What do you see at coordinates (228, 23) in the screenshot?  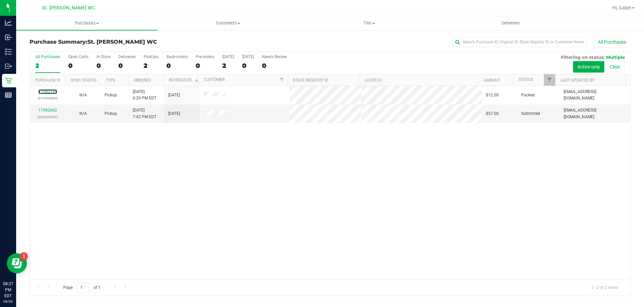 I see `a: Customers` at bounding box center [228, 23].